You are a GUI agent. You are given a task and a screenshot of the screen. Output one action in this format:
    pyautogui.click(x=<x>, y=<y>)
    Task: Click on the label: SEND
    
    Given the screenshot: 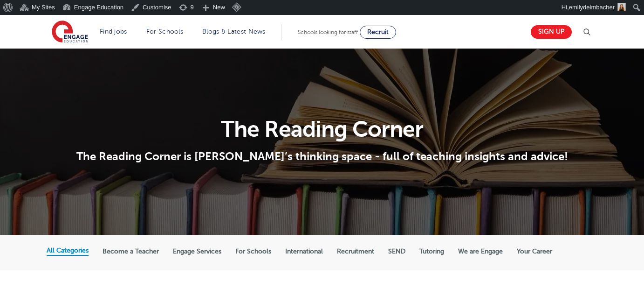 What is the action you would take?
    pyautogui.click(x=396, y=252)
    